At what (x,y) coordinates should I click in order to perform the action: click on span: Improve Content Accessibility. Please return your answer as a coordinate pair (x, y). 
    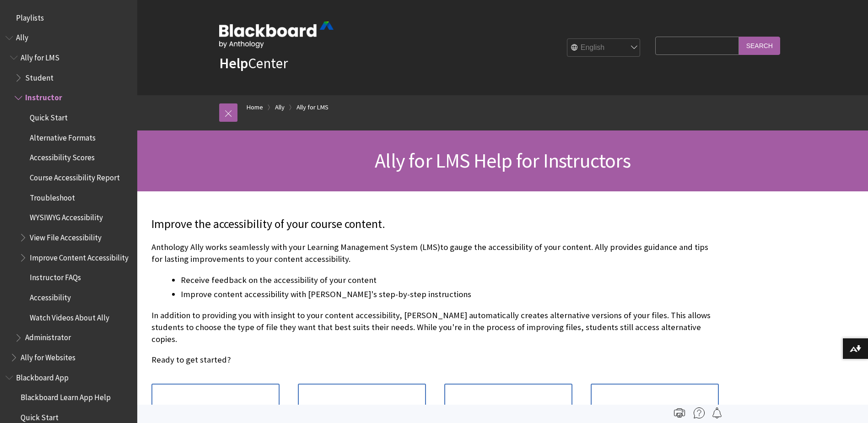
    Looking at the image, I should click on (79, 256).